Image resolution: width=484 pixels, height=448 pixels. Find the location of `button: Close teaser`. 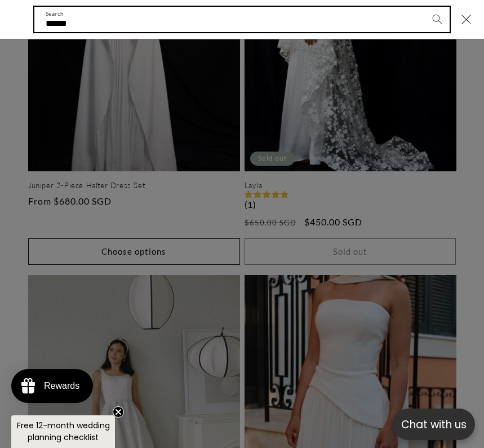

button: Close teaser is located at coordinates (118, 412).